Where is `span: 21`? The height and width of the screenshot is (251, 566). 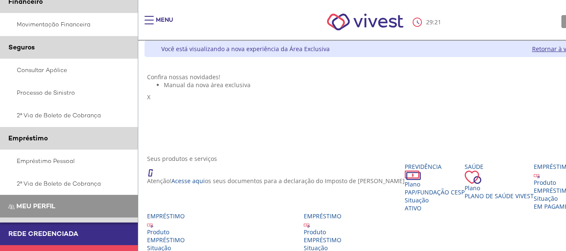 span: 21 is located at coordinates (438, 22).